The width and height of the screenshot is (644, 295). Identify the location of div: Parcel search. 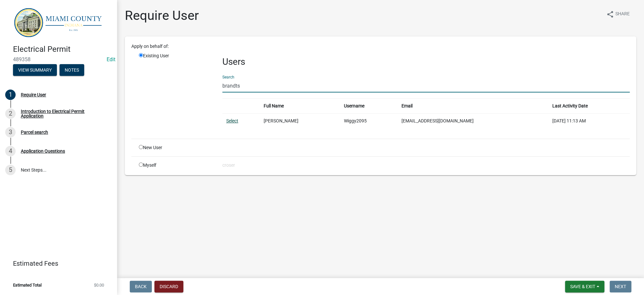
(35, 132).